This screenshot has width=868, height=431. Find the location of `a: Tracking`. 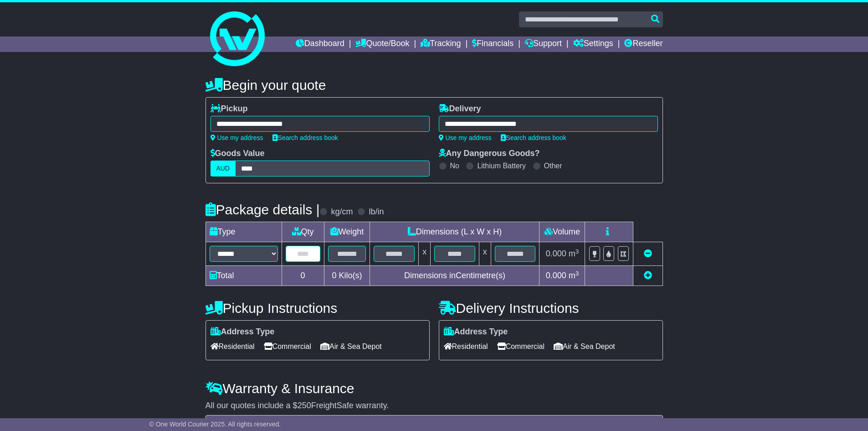

a: Tracking is located at coordinates (440, 44).